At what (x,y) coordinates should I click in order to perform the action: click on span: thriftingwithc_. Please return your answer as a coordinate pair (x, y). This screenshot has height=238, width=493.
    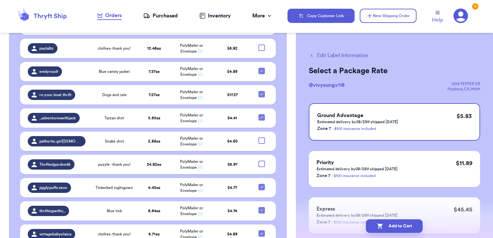
    Looking at the image, I should click on (52, 211).